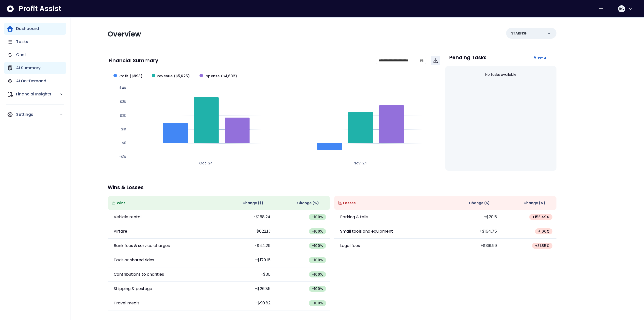  I want to click on td: -$26.85, so click(247, 289).